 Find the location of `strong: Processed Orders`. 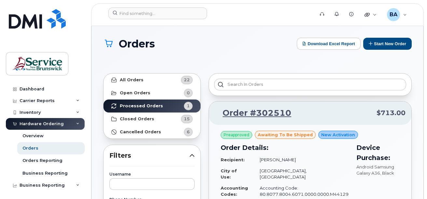

strong: Processed Orders is located at coordinates (141, 106).